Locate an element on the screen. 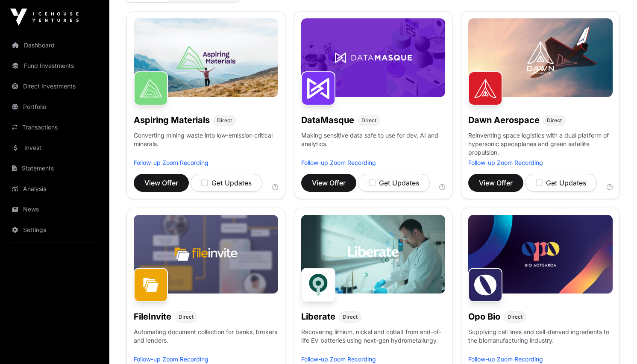 The image size is (637, 364). img: Aspiring Materials is located at coordinates (151, 88).